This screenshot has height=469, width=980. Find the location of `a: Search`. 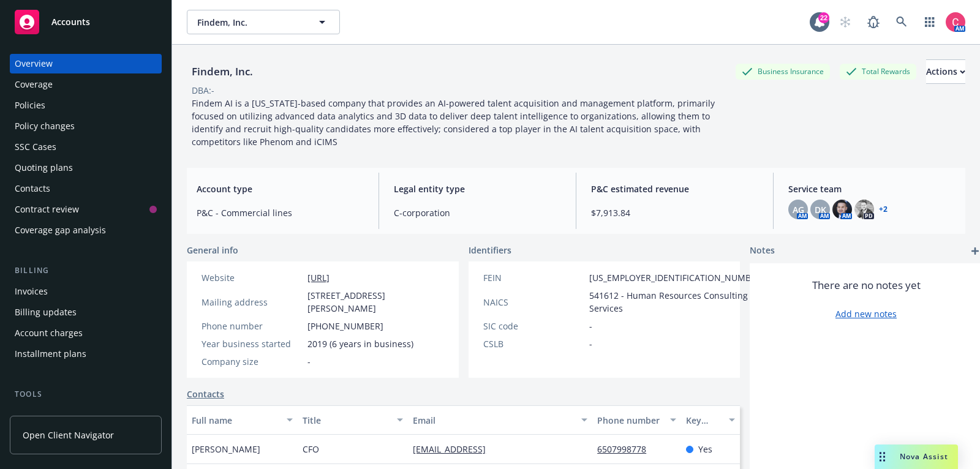

a: Search is located at coordinates (902, 22).